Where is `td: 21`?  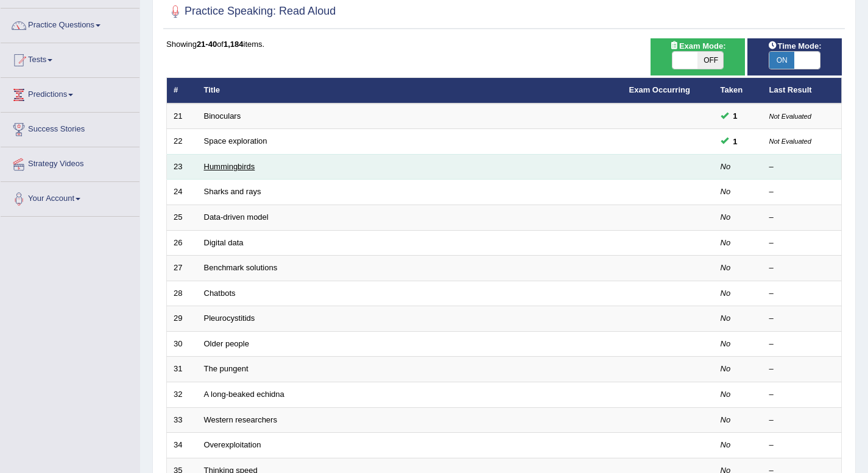
td: 21 is located at coordinates (182, 117).